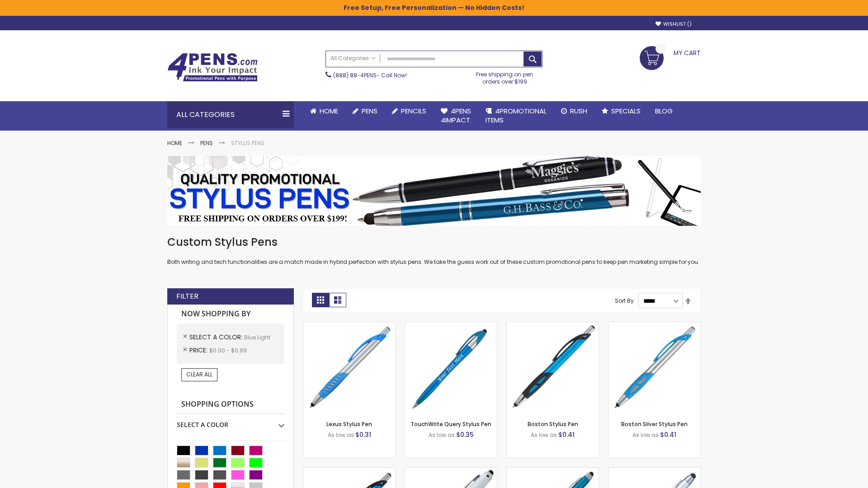 Image resolution: width=868 pixels, height=488 pixels. What do you see at coordinates (199, 374) in the screenshot?
I see `span: Clear All` at bounding box center [199, 374].